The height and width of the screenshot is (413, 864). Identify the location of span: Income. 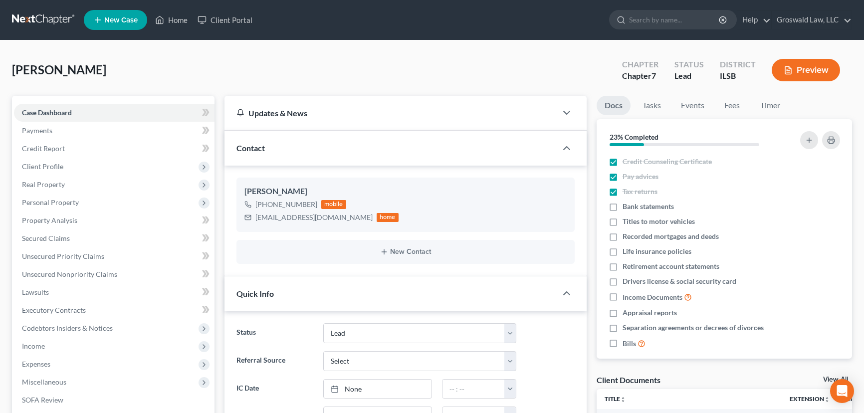
(33, 346).